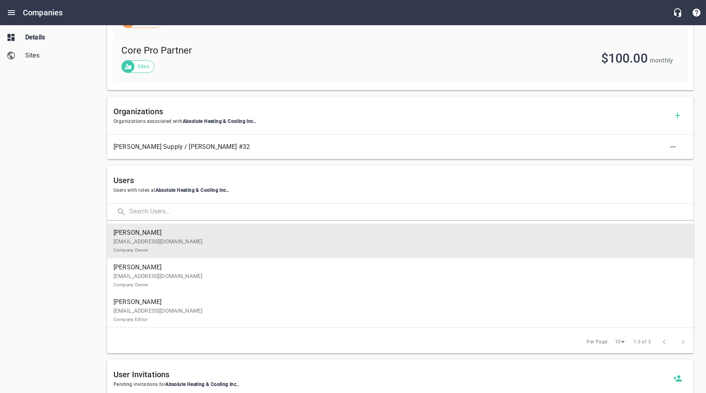 This screenshot has height=393, width=706. What do you see at coordinates (391, 385) in the screenshot?
I see `span: Pending invitations for` at bounding box center [391, 385].